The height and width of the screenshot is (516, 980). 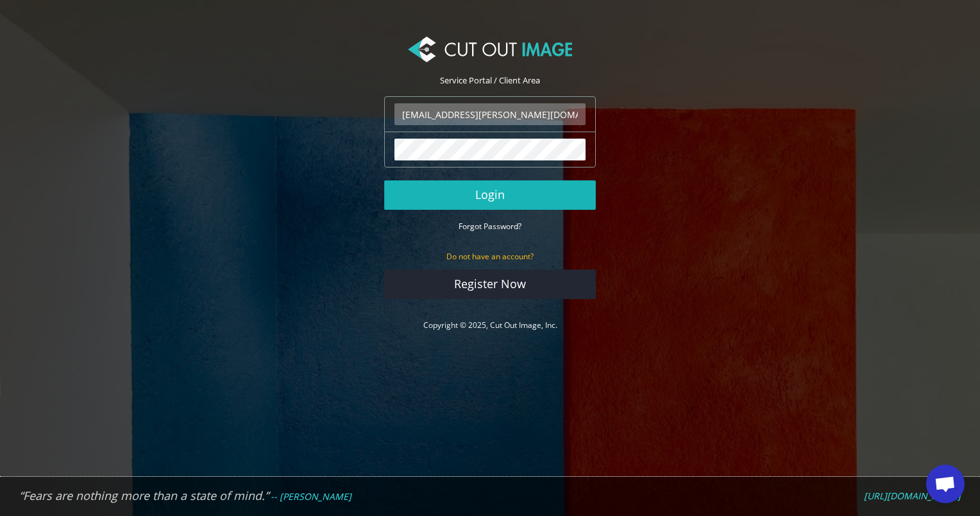 I want to click on a: Forgot Password?, so click(x=490, y=226).